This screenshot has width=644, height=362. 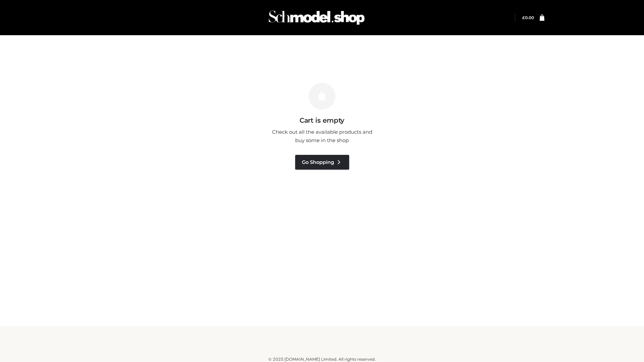 I want to click on a: Schmodel Admin 964, so click(x=317, y=17).